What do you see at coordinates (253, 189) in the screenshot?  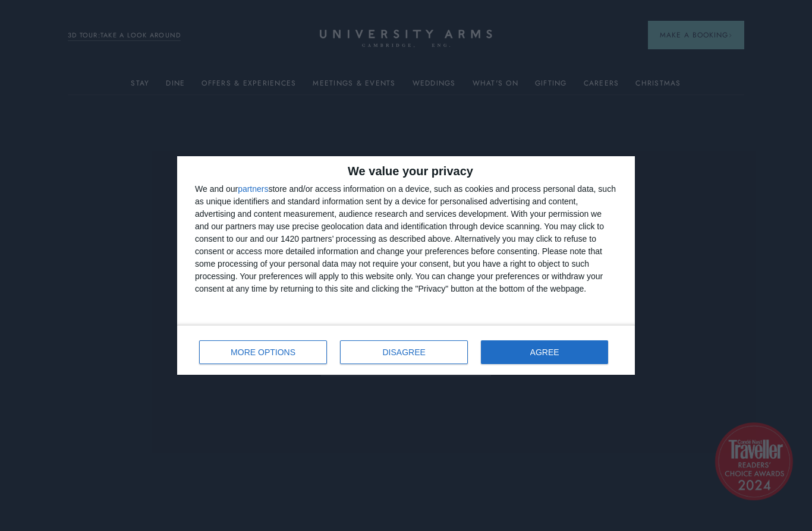 I see `button: partners` at bounding box center [253, 189].